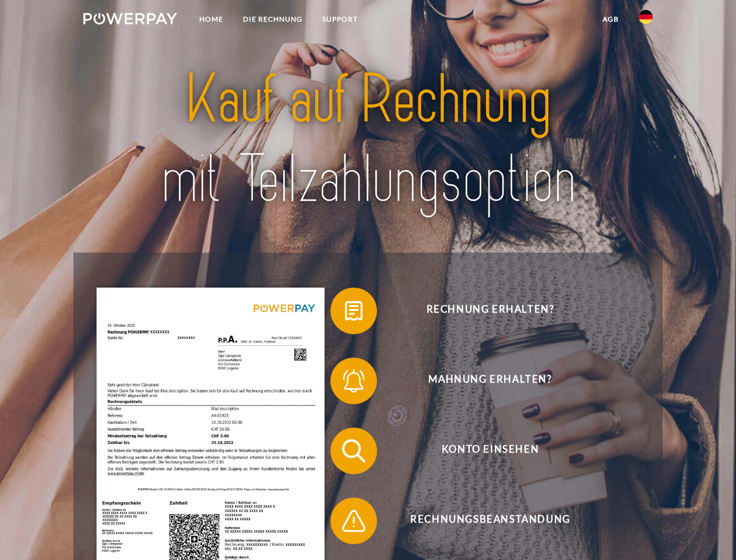 The height and width of the screenshot is (560, 736). What do you see at coordinates (354, 381) in the screenshot?
I see `img: qb_bell.svg` at bounding box center [354, 381].